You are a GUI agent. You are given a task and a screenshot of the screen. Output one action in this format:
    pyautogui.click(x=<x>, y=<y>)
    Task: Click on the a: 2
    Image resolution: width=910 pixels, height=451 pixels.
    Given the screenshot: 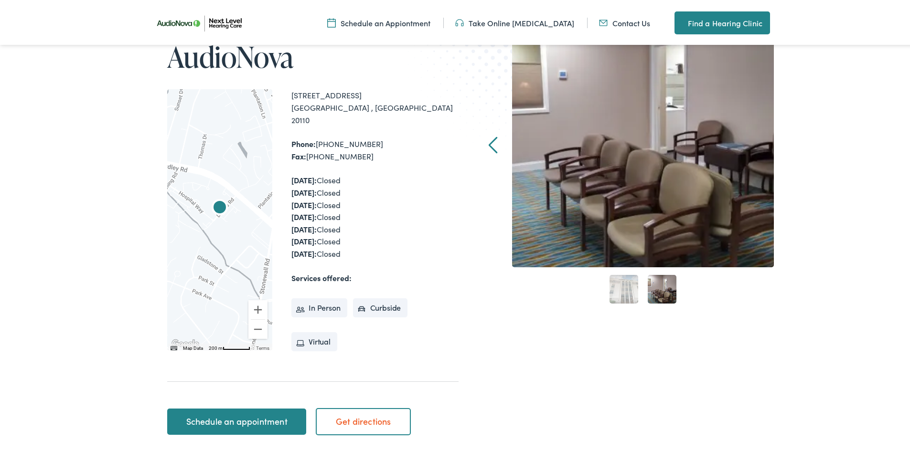 What is the action you would take?
    pyautogui.click(x=662, y=288)
    